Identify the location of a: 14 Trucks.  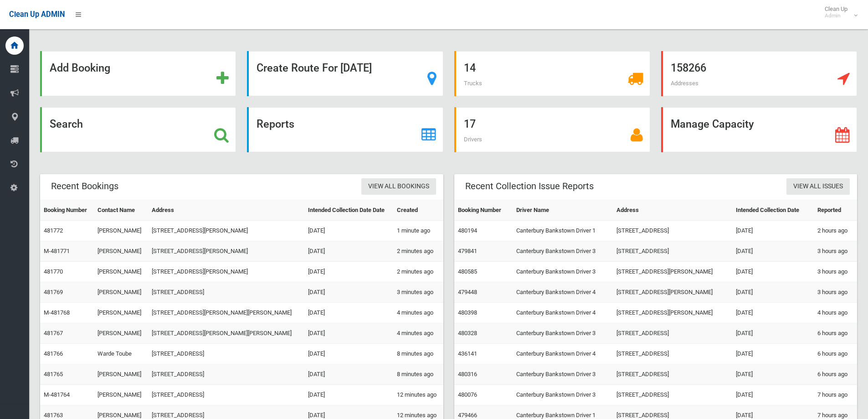
(552, 73).